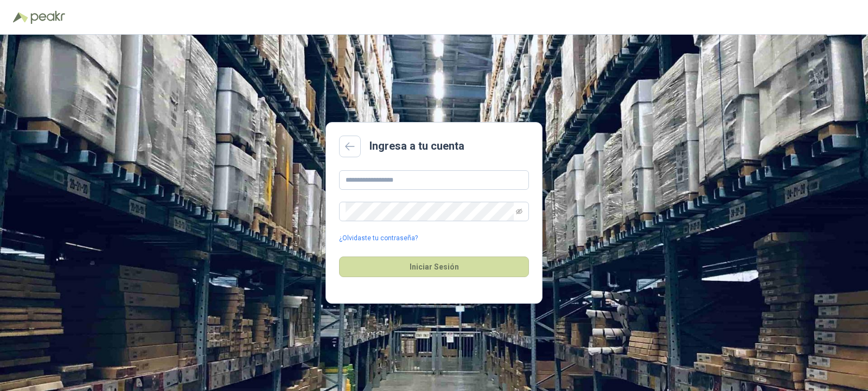  Describe the element at coordinates (417, 146) in the screenshot. I see `h2: Ingresa a tu cuenta` at that location.